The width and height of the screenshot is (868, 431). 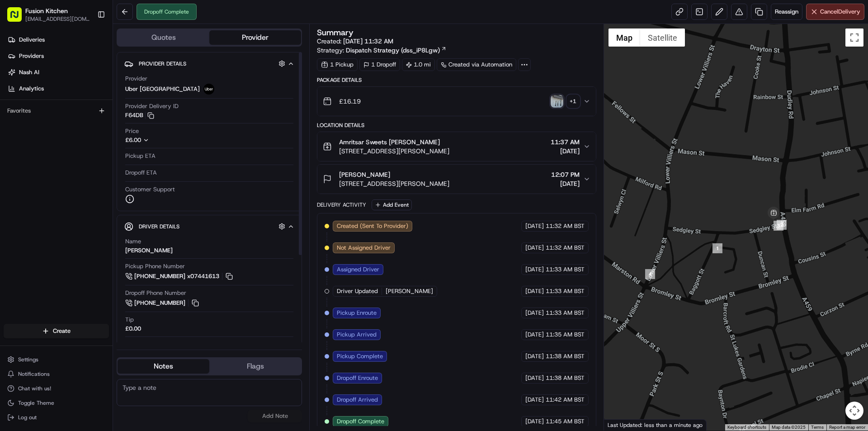 What do you see at coordinates (133, 140) in the screenshot?
I see `span: £6.00` at bounding box center [133, 140].